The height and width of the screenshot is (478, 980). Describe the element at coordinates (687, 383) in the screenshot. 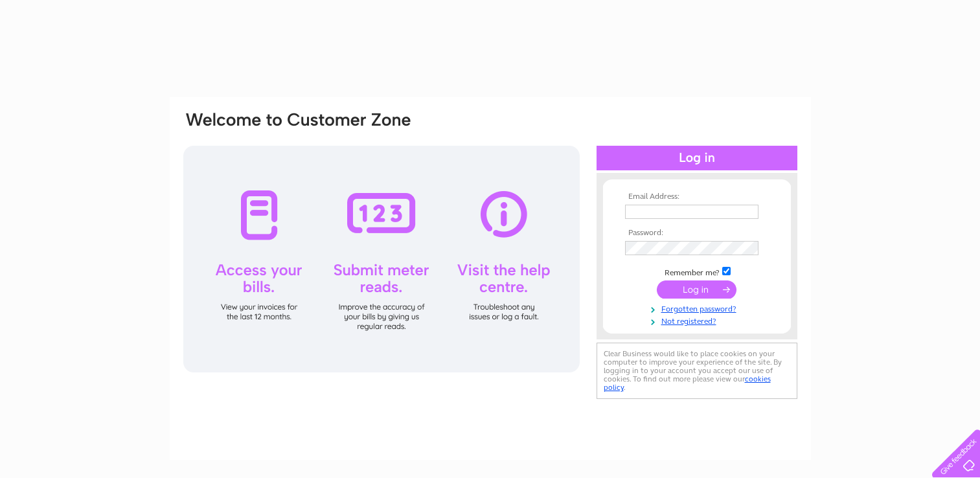

I see `a: cookies policy` at that location.